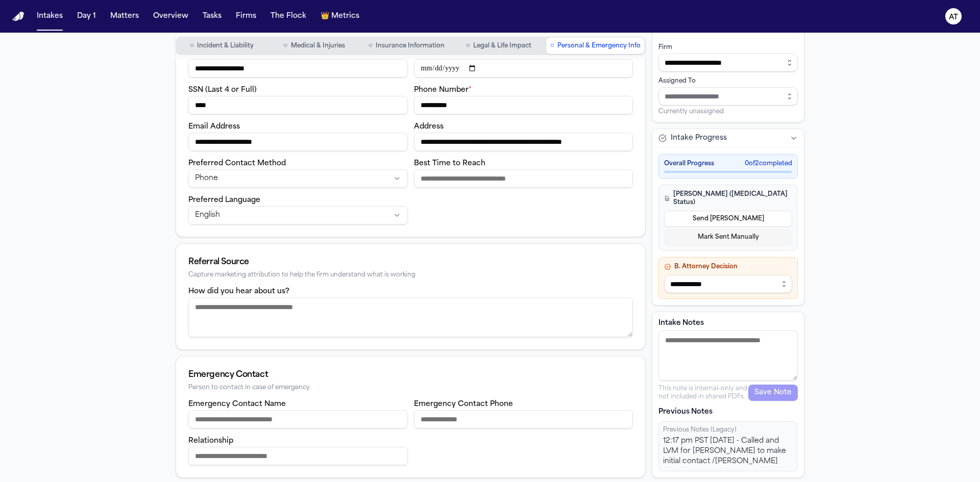  I want to click on button: Intake Progress, so click(728, 138).